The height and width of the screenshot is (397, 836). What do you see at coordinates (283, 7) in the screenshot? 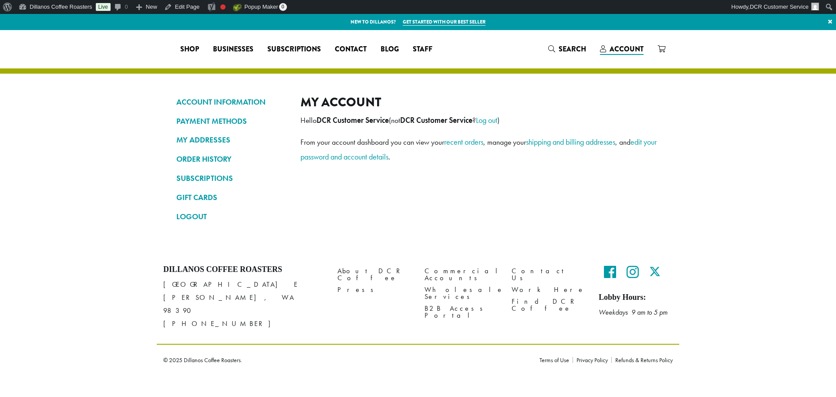
I see `span: 0` at bounding box center [283, 7].